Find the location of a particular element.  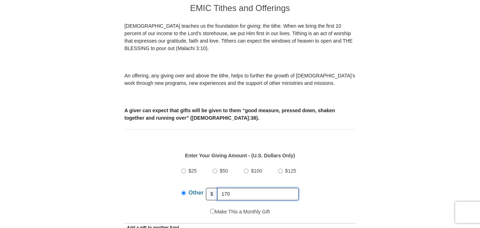

span: Other is located at coordinates (196, 193).